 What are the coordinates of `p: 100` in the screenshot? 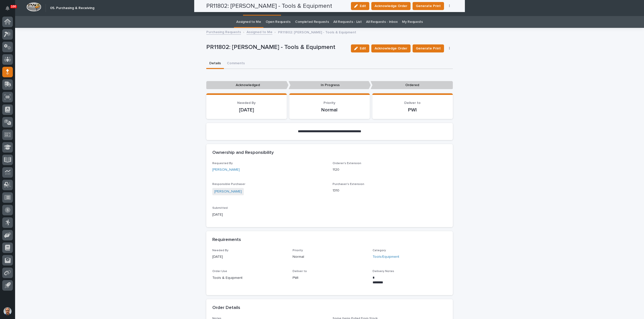 It's located at (14, 6).